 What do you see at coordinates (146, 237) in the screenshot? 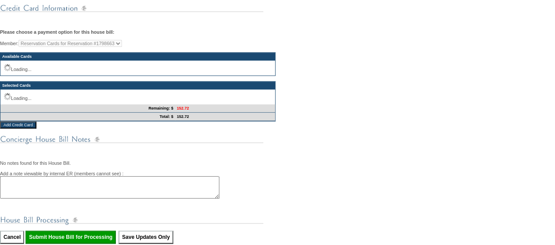
I see `input: Save Updates Only` at bounding box center [146, 237].